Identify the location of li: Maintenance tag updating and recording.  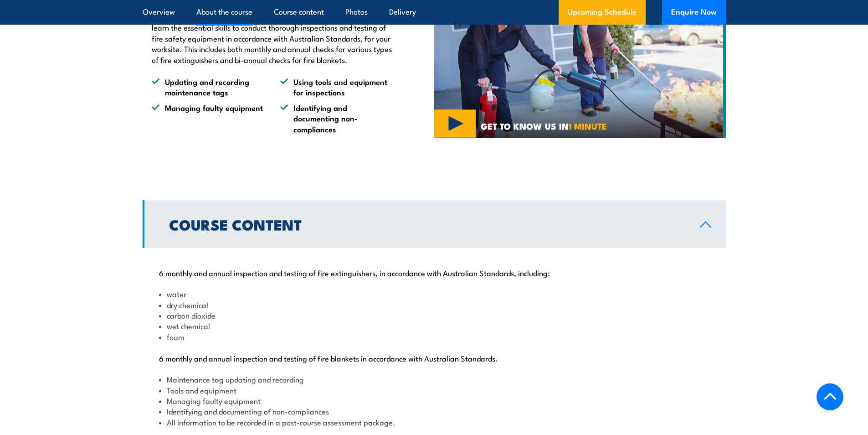
(435, 378).